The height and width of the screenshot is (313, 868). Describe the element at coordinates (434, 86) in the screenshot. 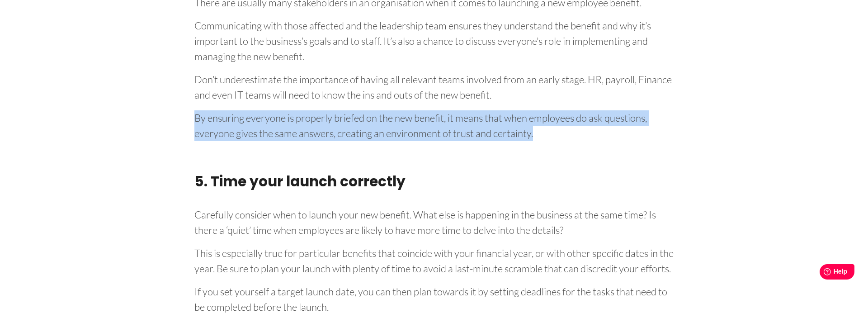

I see `p: Don’t underestimate the importance of having all relevant teams involved from an early stage. HR,...` at that location.